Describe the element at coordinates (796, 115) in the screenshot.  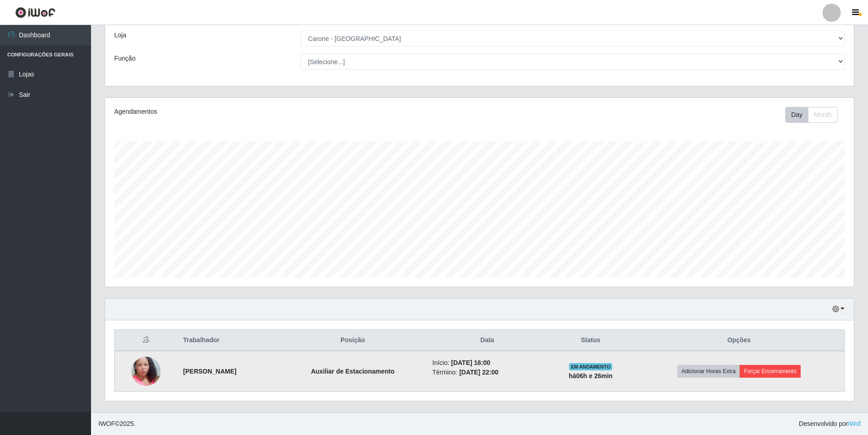
I see `button: Day` at that location.